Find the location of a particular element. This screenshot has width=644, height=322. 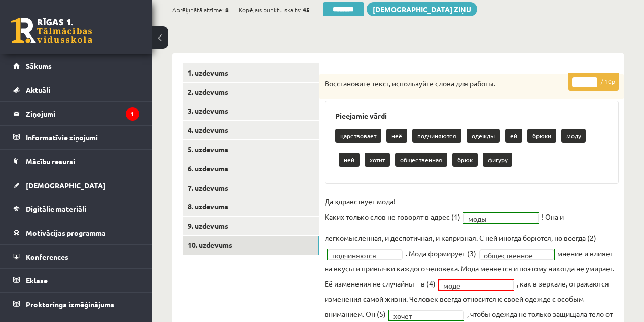

span: Kopējais punktu skaits: is located at coordinates (270, 10).